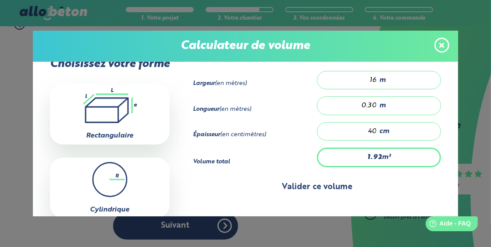 This screenshot has width=491, height=247. Describe the element at coordinates (245, 46) in the screenshot. I see `p: Calculateur de volume` at that location.